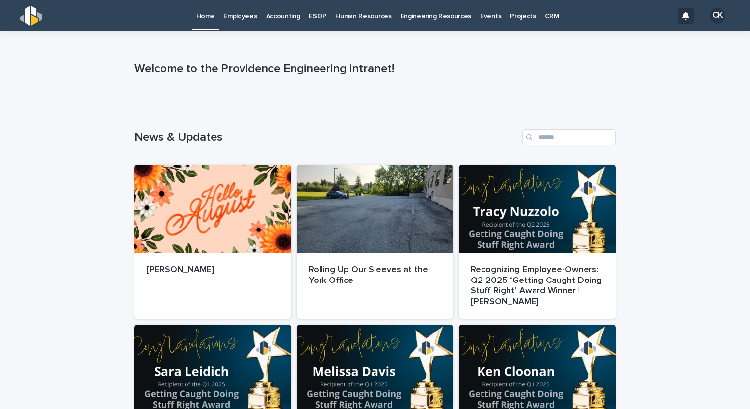 The width and height of the screenshot is (750, 409). What do you see at coordinates (718, 16) in the screenshot?
I see `div: CK` at bounding box center [718, 16].